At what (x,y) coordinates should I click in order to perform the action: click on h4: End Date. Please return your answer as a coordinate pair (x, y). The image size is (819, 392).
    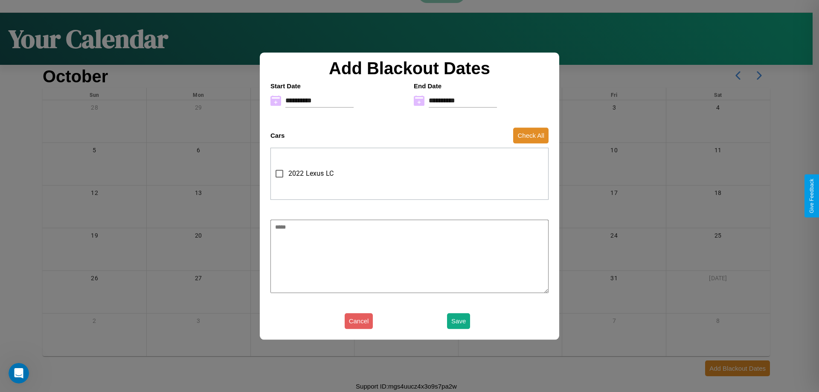
    Looking at the image, I should click on (481, 86).